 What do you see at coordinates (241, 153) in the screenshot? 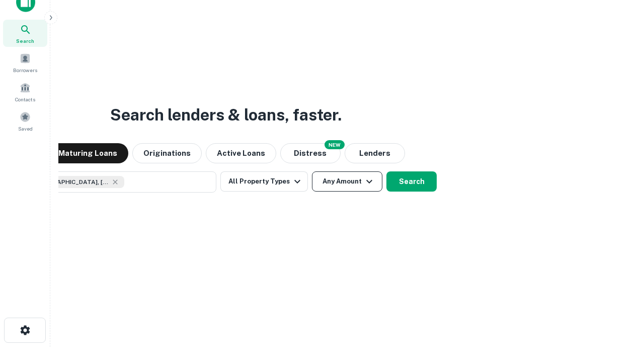
I see `button: Active Loans` at bounding box center [241, 153].